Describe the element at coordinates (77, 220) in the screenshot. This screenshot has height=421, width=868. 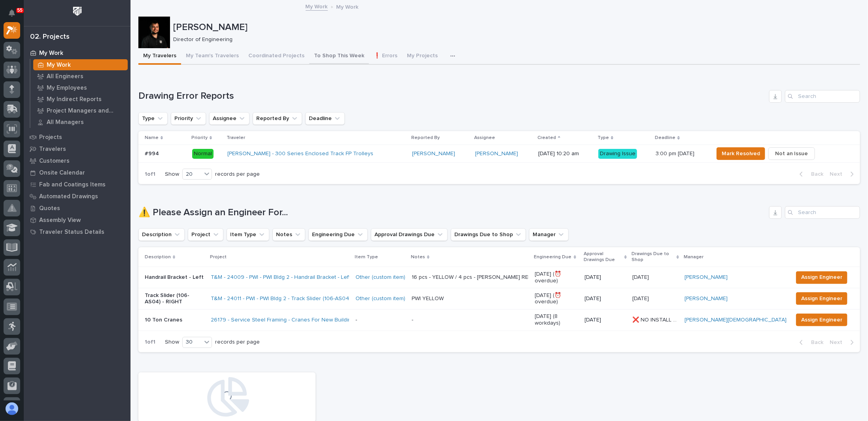
I see `a: Assembly View` at that location.